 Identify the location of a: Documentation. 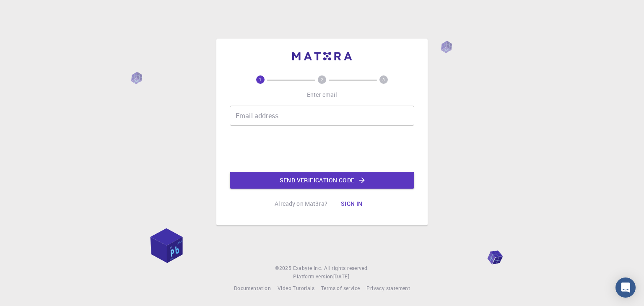
(252, 288).